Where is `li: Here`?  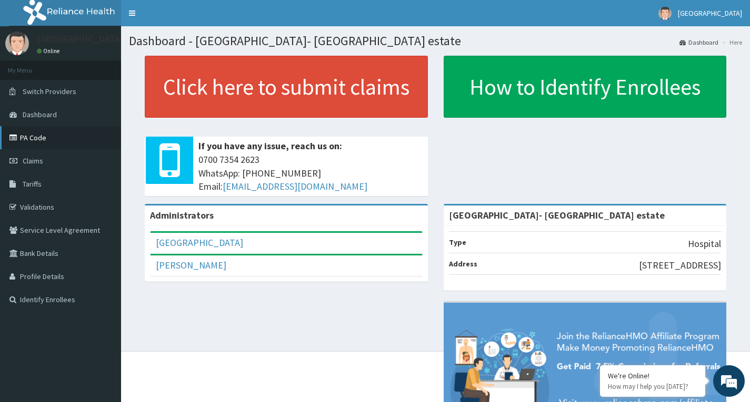
li: Here is located at coordinates (730, 42).